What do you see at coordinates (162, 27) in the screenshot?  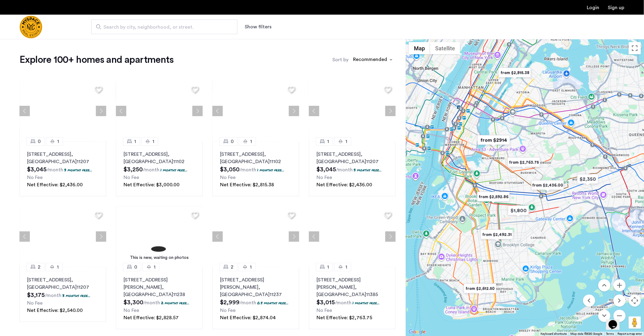 I see `span: Search by city, neighborhood, or street.` at bounding box center [162, 27].